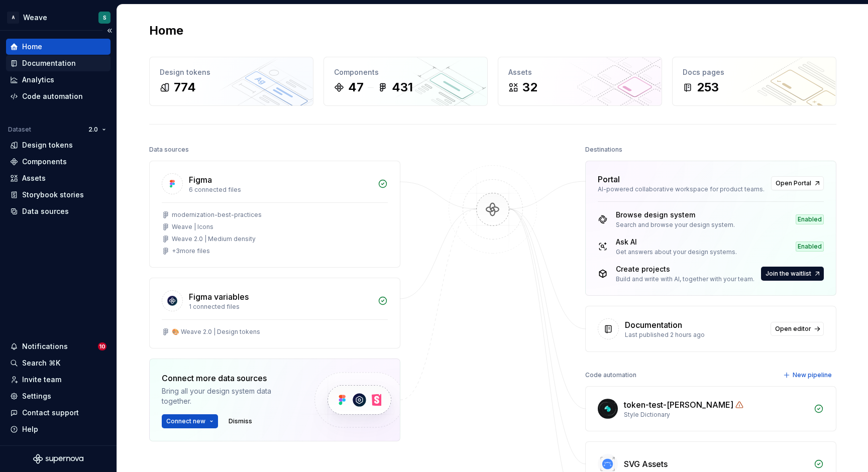 The height and width of the screenshot is (472, 868). I want to click on span: Open Portal, so click(793, 183).